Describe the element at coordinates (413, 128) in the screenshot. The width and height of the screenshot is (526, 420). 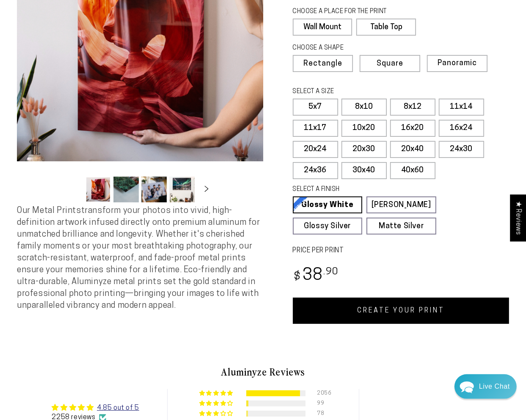
I see `label: 16x20` at that location.